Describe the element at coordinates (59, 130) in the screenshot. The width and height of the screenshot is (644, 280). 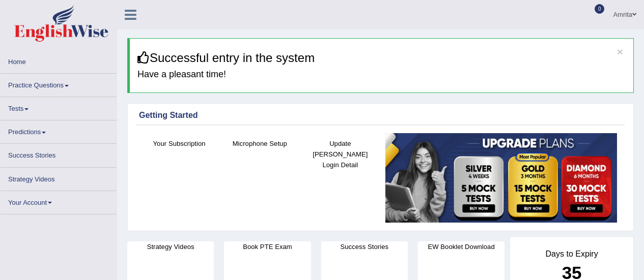
I see `a: Predictions` at that location.